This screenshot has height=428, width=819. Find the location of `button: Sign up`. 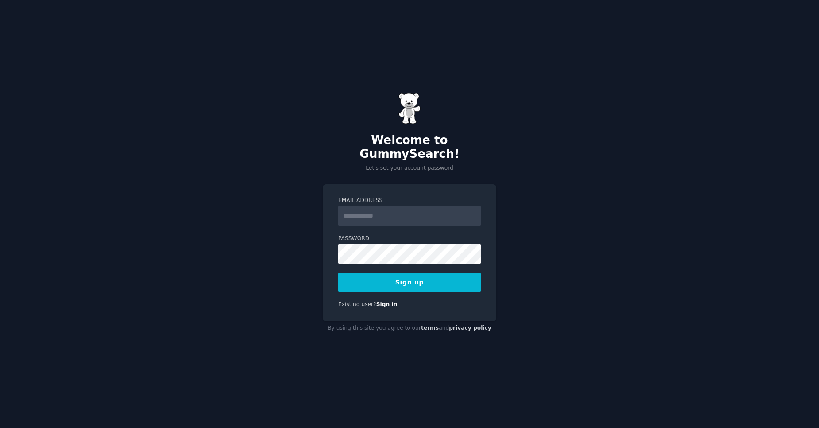

button: Sign up is located at coordinates (410, 282).